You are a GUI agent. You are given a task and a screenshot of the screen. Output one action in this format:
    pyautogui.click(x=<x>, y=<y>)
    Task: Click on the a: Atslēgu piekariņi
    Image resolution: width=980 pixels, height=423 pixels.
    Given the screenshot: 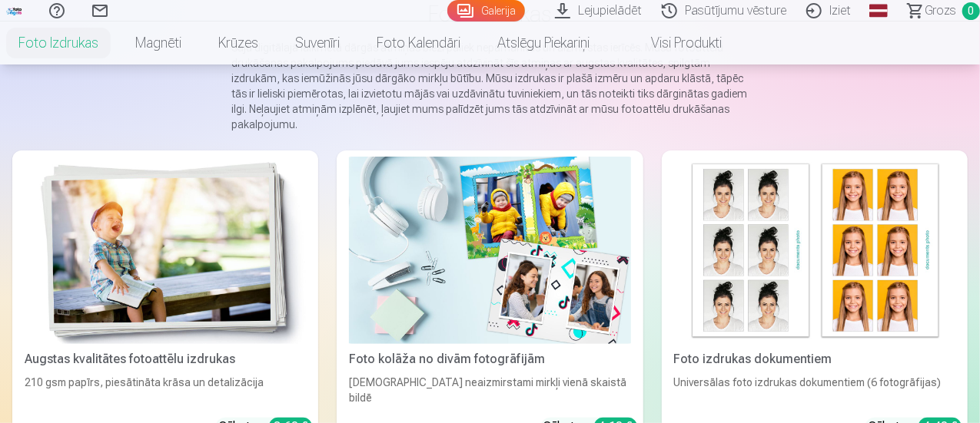 What is the action you would take?
    pyautogui.click(x=544, y=43)
    